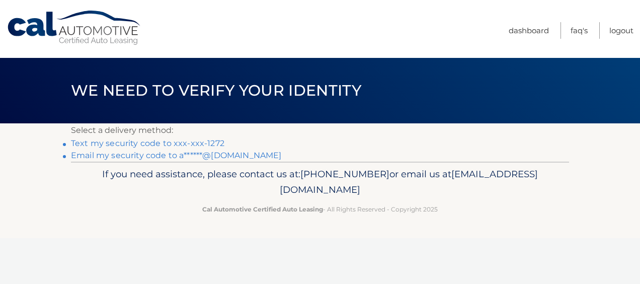 The width and height of the screenshot is (640, 284). I want to click on p: Select a delivery method:, so click(320, 130).